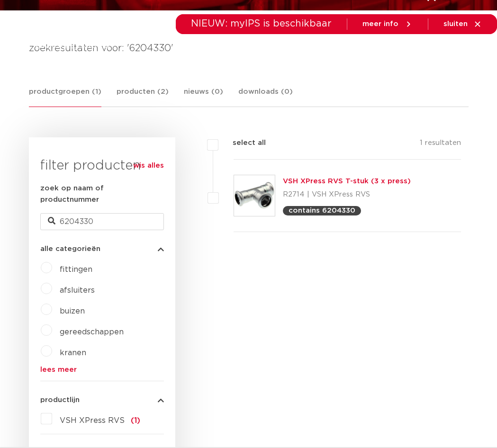 This screenshot has width=497, height=448. I want to click on a: markten, so click(196, 39).